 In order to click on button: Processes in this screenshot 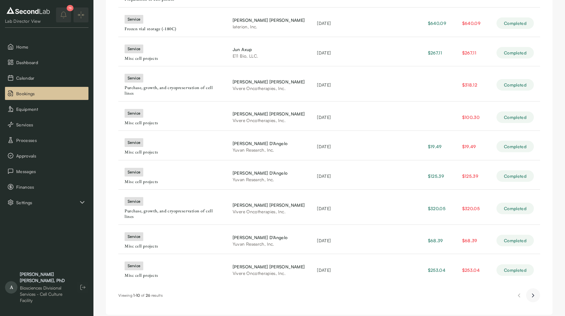, I will do `click(47, 140)`.